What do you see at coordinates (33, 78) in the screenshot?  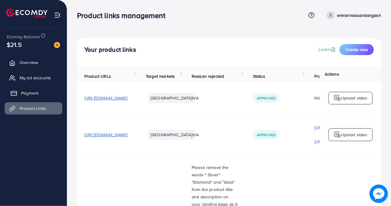 I see `a: My ad accounts` at bounding box center [33, 78].